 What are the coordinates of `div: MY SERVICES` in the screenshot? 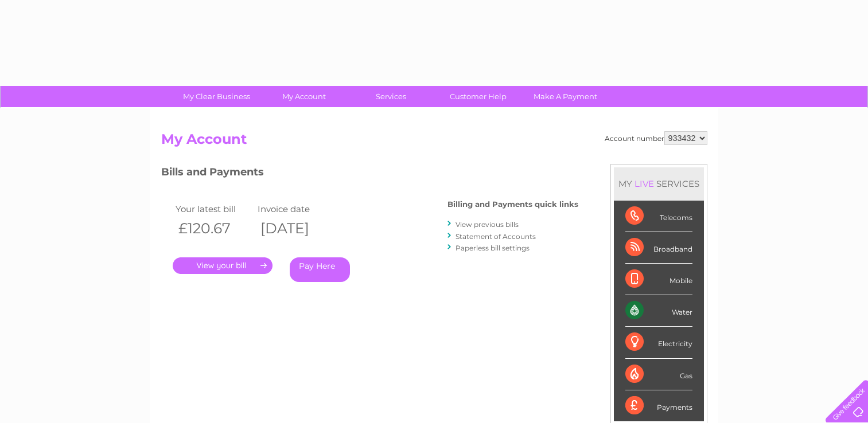 It's located at (658, 183).